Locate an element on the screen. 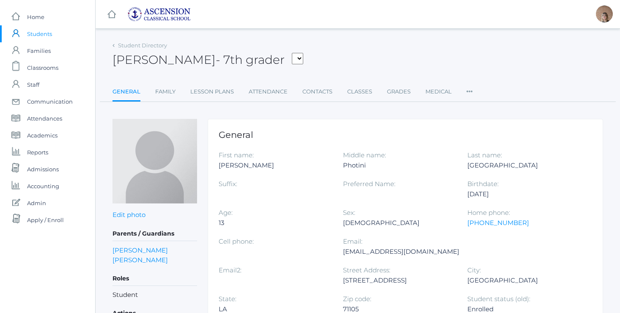 The height and width of the screenshot is (313, 620). span: Home is located at coordinates (36, 17).